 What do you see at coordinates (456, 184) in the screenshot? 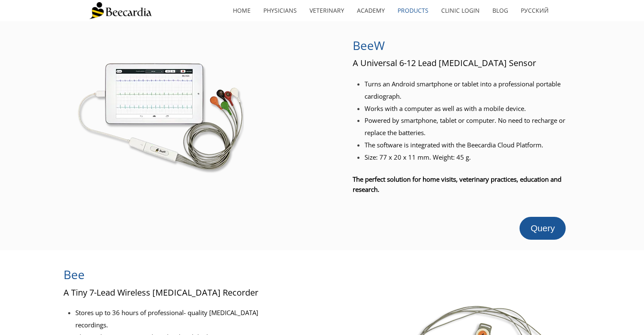
I see `span: The perfect solution for home visits, veterinary practices, education and research.` at bounding box center [456, 184].